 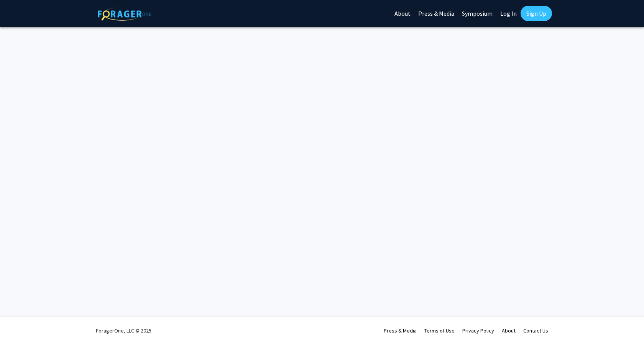 What do you see at coordinates (400, 330) in the screenshot?
I see `a: Press & Media` at bounding box center [400, 330].